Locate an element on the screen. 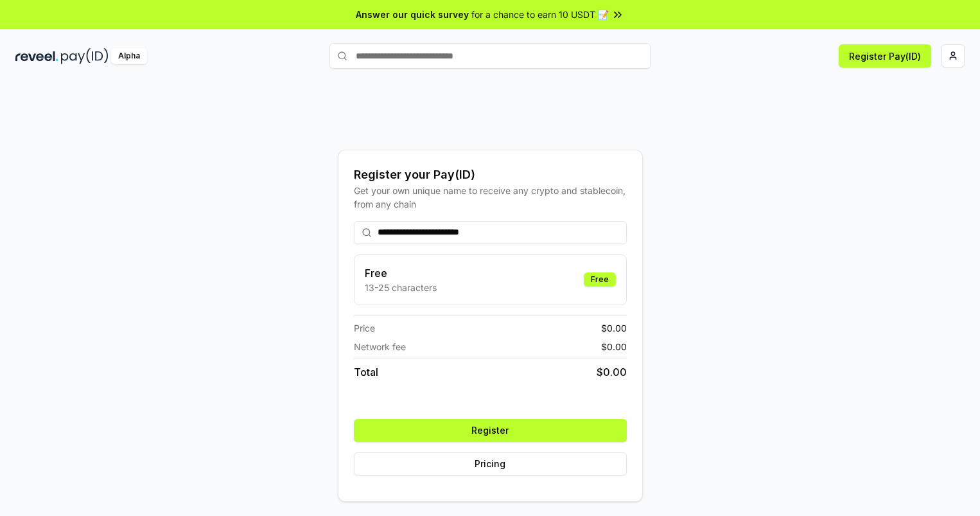 This screenshot has height=516, width=980. div: Get your own unique name to receive any crypto and stablecoin, from any chain is located at coordinates (490, 197).